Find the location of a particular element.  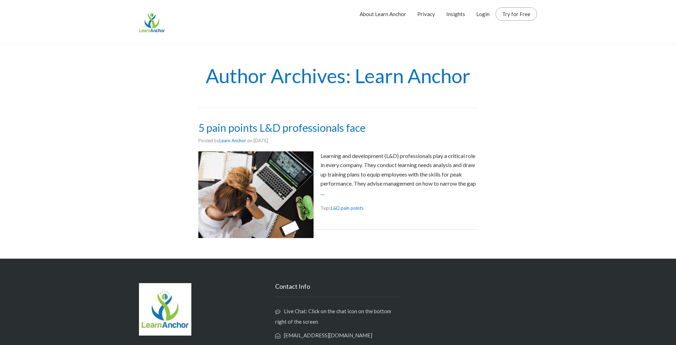

a: Privacy is located at coordinates (426, 14).